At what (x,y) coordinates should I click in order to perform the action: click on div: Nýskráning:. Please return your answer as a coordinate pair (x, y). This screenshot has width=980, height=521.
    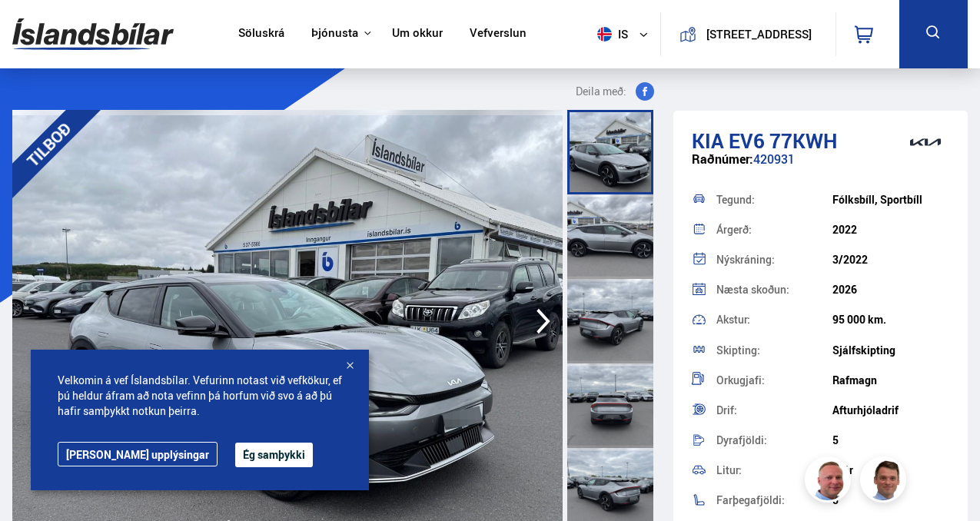
    Looking at the image, I should click on (775, 260).